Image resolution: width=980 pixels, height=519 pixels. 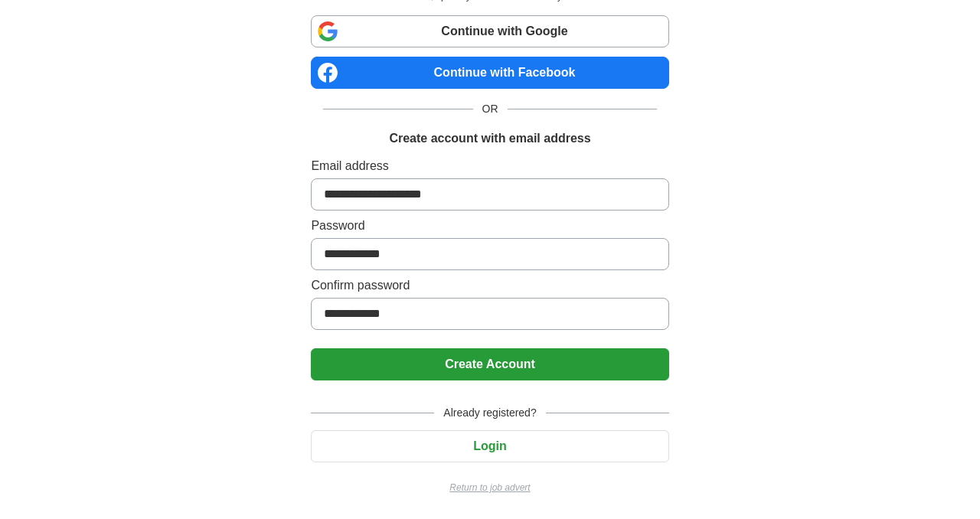 What do you see at coordinates (489, 446) in the screenshot?
I see `button: Login` at bounding box center [489, 446].